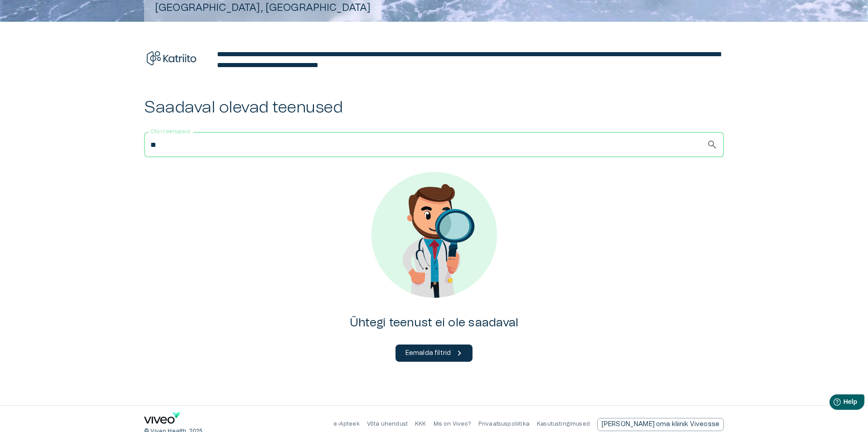 Image resolution: width=868 pixels, height=432 pixels. What do you see at coordinates (434, 323) in the screenshot?
I see `h4: Ühtegi teenust ei ole saadaval` at bounding box center [434, 323].